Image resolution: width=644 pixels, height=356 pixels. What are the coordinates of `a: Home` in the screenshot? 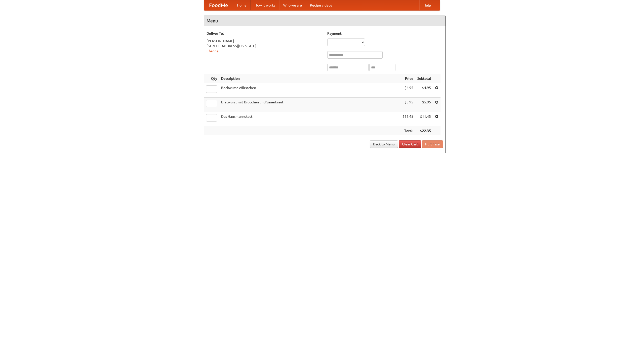 It's located at (242, 5).